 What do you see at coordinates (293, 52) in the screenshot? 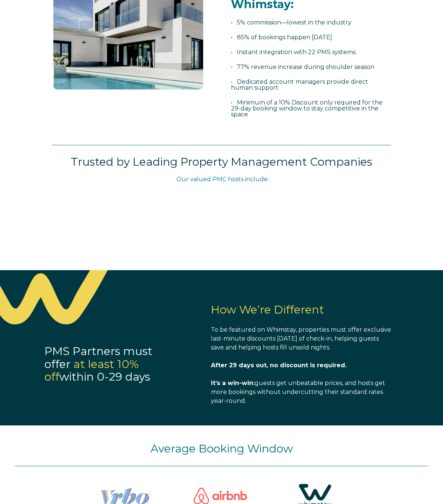
I see `span: • Instant integration with 22 PMS systems.` at bounding box center [293, 52].